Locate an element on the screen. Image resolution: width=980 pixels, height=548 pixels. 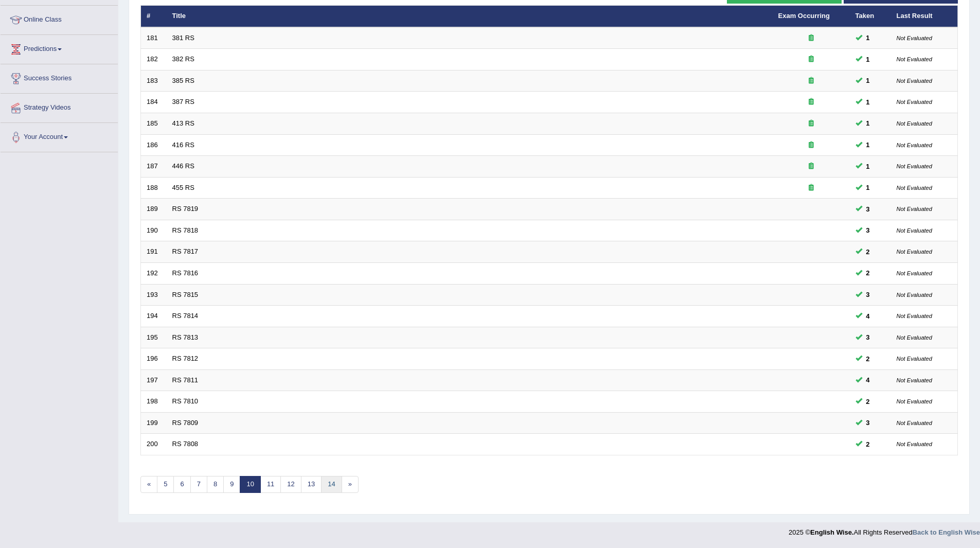
div: 2025 © All Rights Reserved is located at coordinates (884, 530).